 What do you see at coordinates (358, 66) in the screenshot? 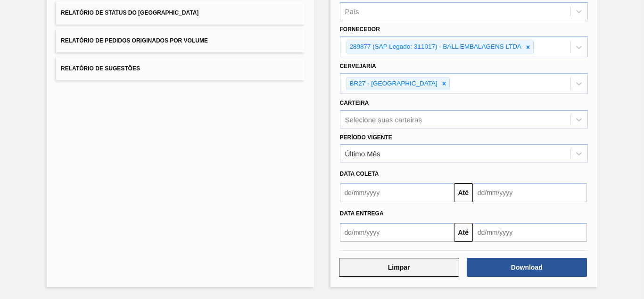
I see `label: Cervejaria` at bounding box center [358, 66].